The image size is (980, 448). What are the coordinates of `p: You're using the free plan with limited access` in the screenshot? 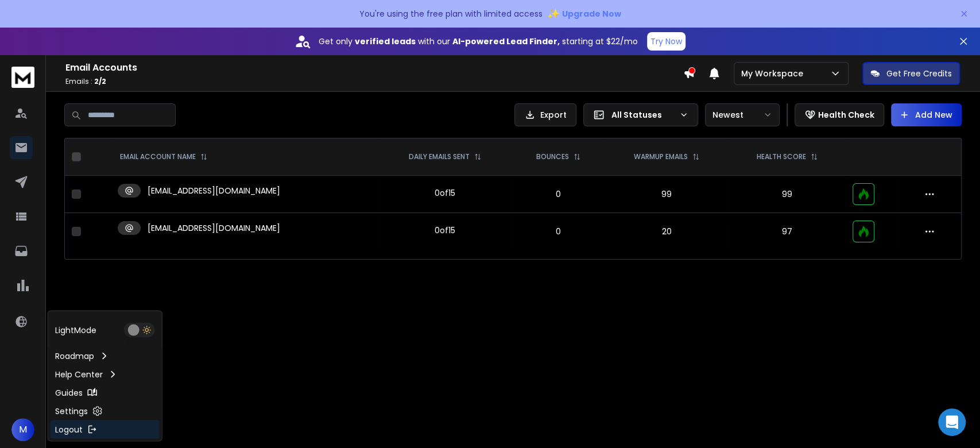 It's located at (451, 14).